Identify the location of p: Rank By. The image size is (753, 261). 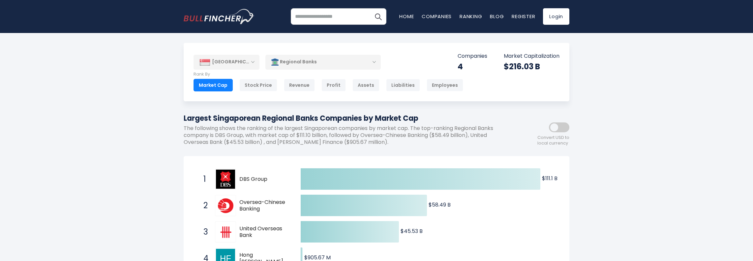
(328, 74).